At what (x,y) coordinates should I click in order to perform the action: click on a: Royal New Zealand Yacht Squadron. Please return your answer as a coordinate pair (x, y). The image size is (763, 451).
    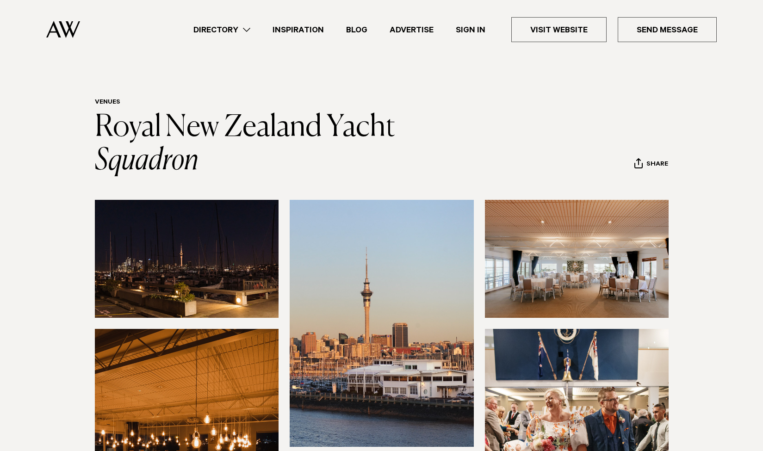
    Looking at the image, I should click on (247, 144).